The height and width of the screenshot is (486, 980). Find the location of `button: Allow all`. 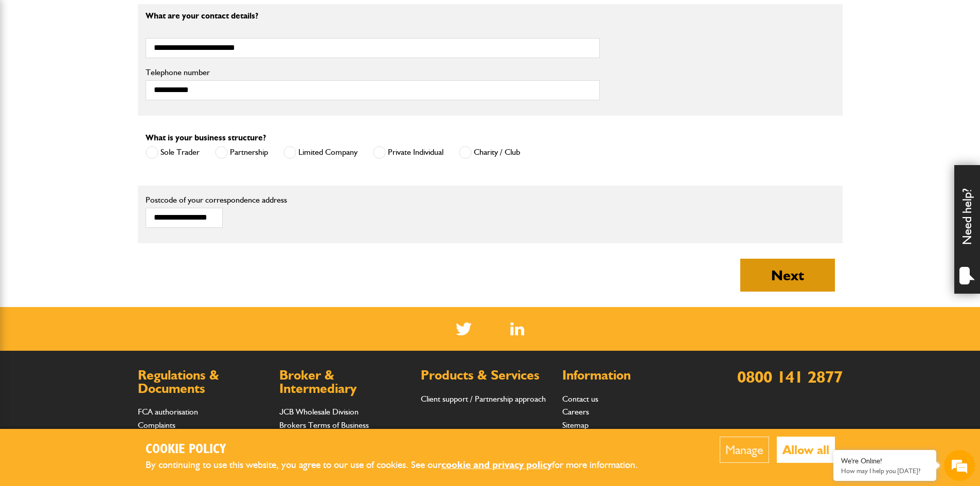

button: Allow all is located at coordinates (806, 449).